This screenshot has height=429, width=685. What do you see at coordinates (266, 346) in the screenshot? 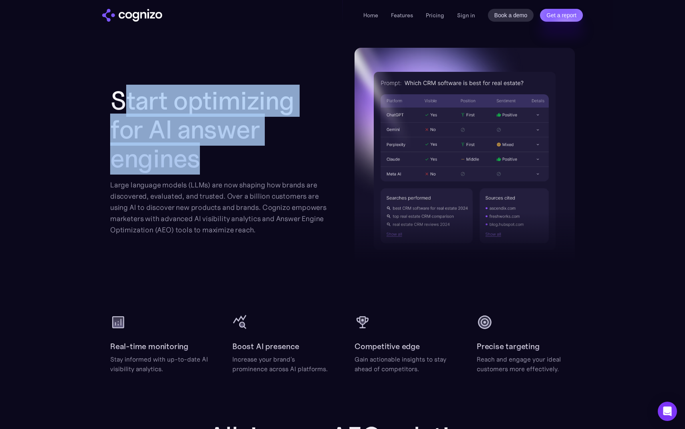
I see `h2: Boost AI presence` at bounding box center [266, 346].